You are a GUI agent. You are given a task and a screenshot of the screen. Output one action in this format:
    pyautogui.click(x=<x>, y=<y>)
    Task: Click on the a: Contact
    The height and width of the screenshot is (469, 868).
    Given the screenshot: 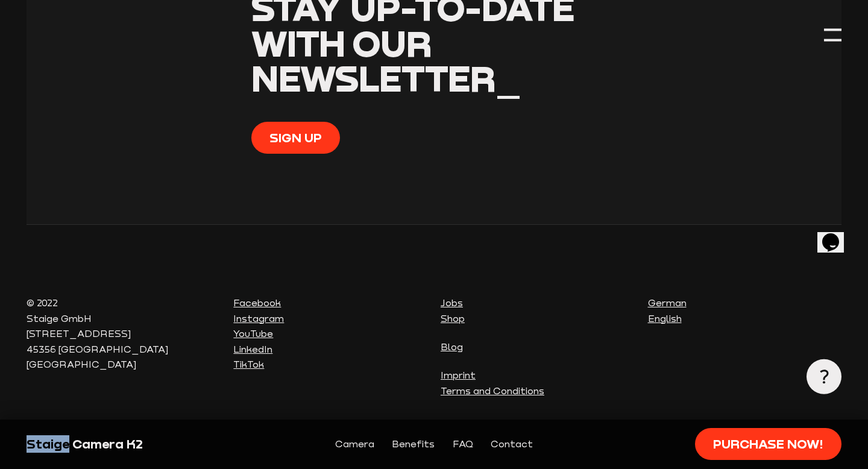 What is the action you would take?
    pyautogui.click(x=512, y=444)
    